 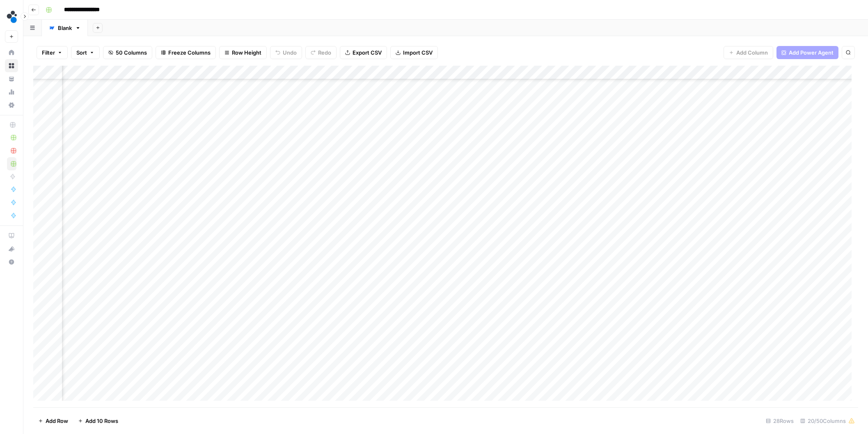 I want to click on span: Add Row, so click(x=57, y=421).